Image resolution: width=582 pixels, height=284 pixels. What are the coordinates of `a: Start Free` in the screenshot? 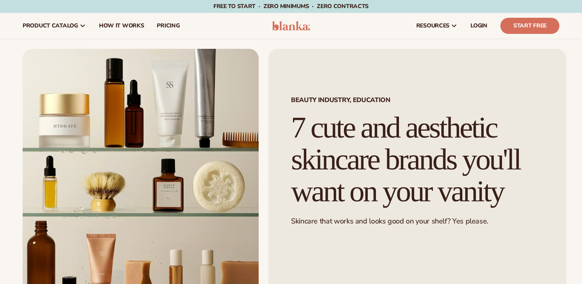 It's located at (530, 26).